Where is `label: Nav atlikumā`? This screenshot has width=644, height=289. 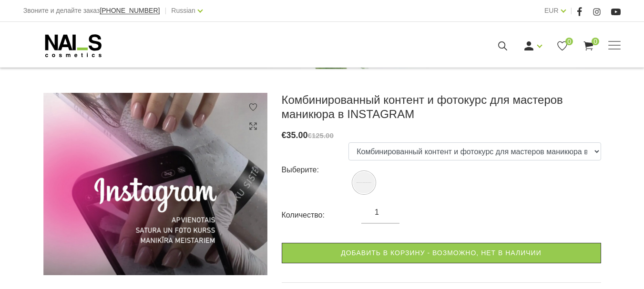
label: Nav atlikumā is located at coordinates (364, 183).